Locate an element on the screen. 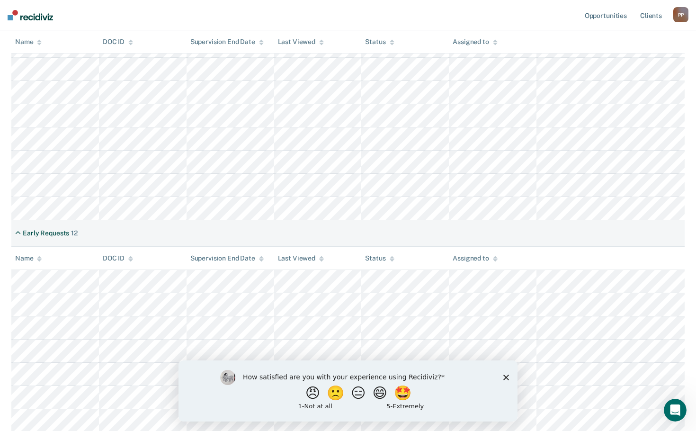  div: Early Requests12 is located at coordinates (46, 233).